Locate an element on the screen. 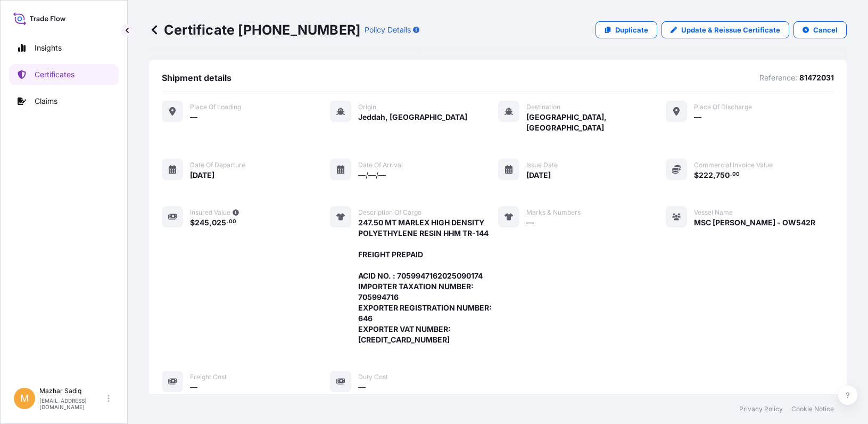 The height and width of the screenshot is (424, 868). span: Place of Loading is located at coordinates (216, 107).